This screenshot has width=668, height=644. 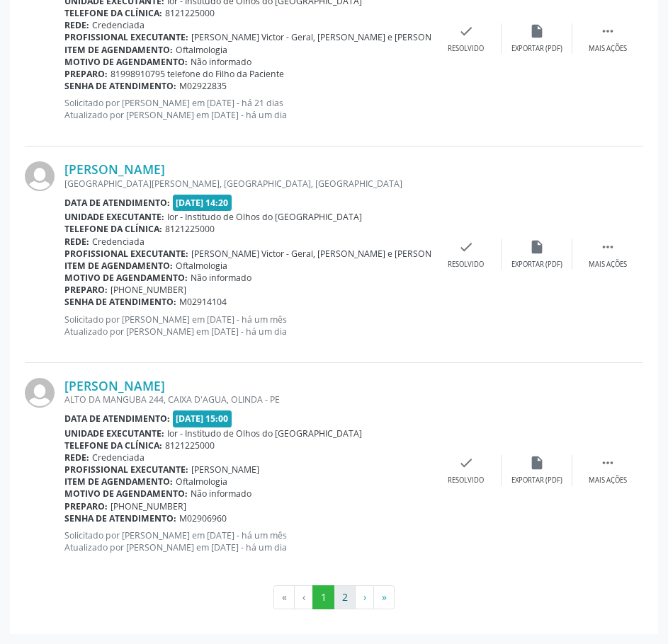 I want to click on div: ALTO DA MANGUBA 244, CAIXA D'AGUA, OLINDA - PE, so click(x=247, y=399).